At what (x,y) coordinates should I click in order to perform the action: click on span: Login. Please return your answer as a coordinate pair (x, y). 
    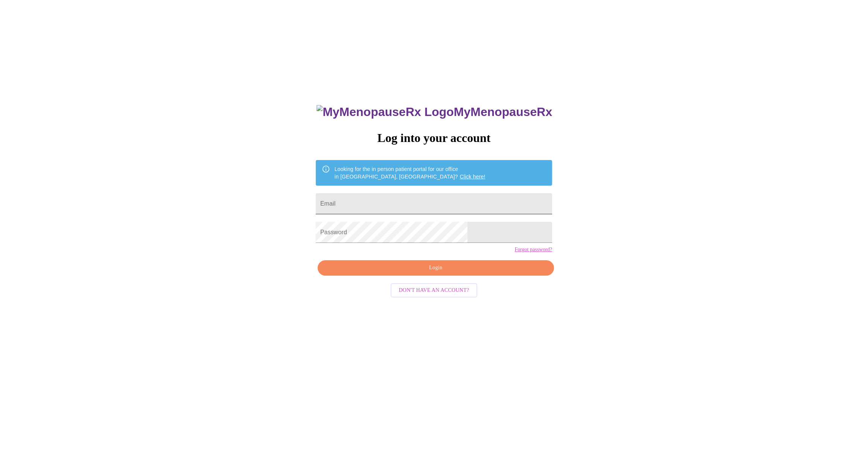
    Looking at the image, I should click on (436, 268).